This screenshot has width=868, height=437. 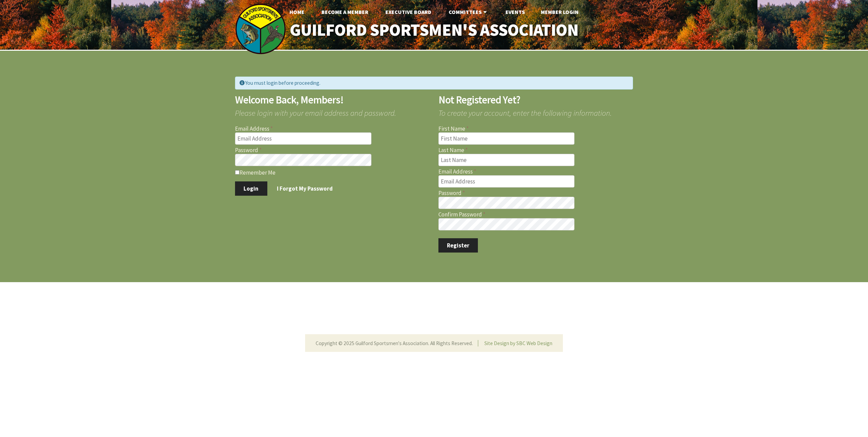 I want to click on button: Register, so click(x=458, y=246).